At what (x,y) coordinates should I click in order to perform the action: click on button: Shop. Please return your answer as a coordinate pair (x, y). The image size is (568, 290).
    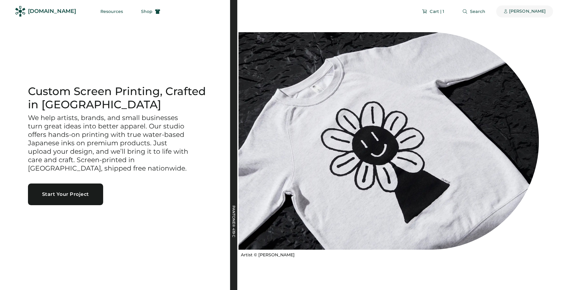
    Looking at the image, I should click on (151, 11).